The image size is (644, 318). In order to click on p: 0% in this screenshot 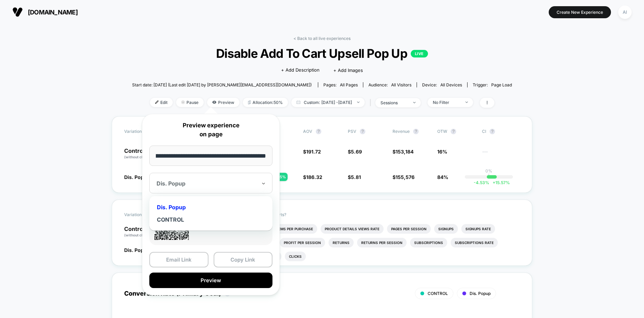, I will do `click(489, 171)`.